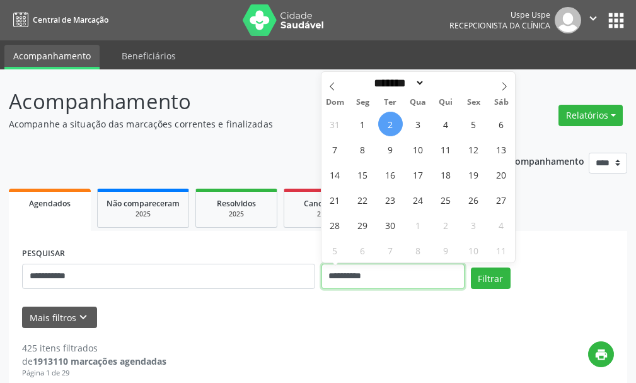 This screenshot has height=383, width=636. I want to click on button: Relatórios, so click(591, 115).